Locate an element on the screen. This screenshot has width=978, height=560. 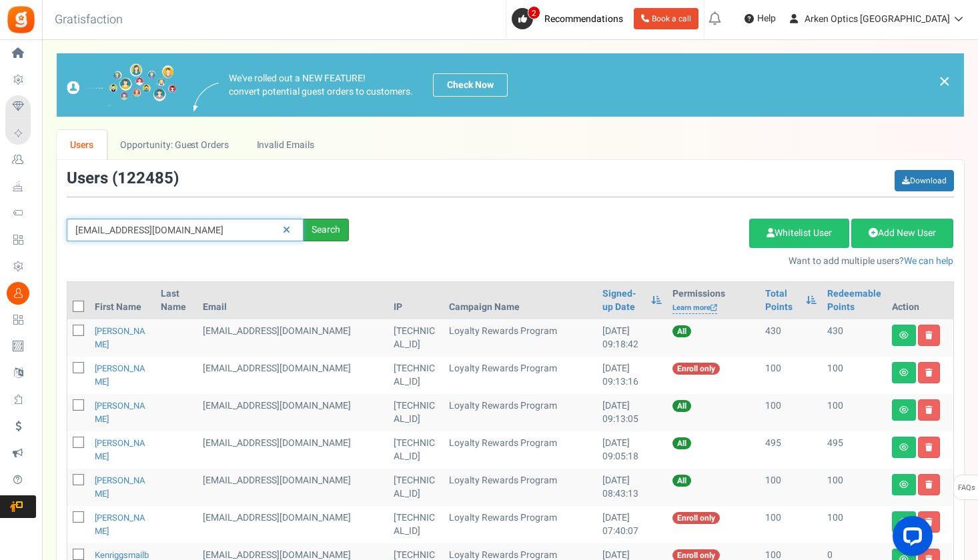
th: Email is located at coordinates (293, 301).